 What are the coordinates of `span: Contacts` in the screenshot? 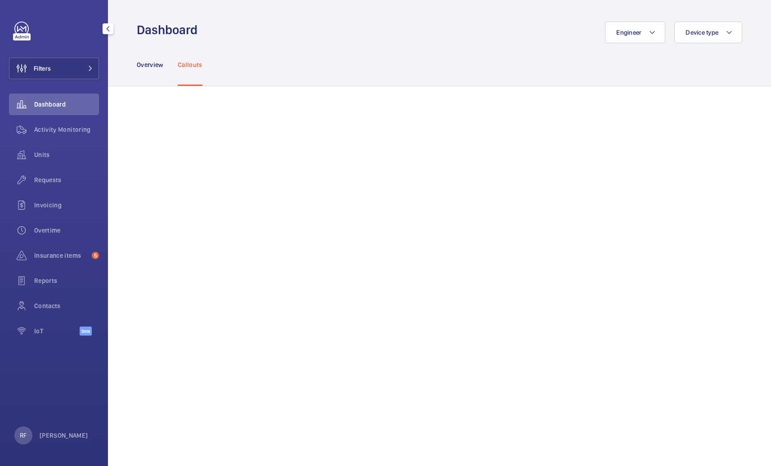 It's located at (67, 306).